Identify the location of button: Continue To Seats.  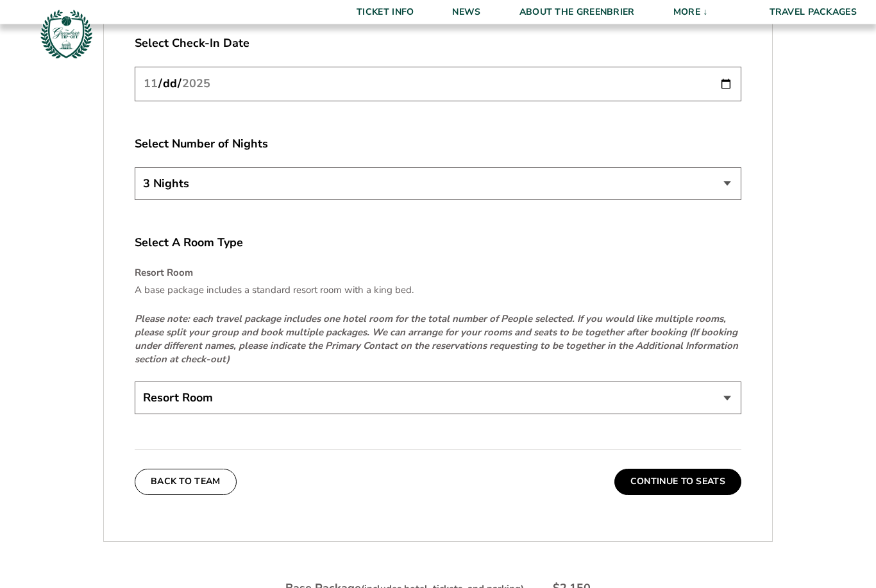
(678, 482).